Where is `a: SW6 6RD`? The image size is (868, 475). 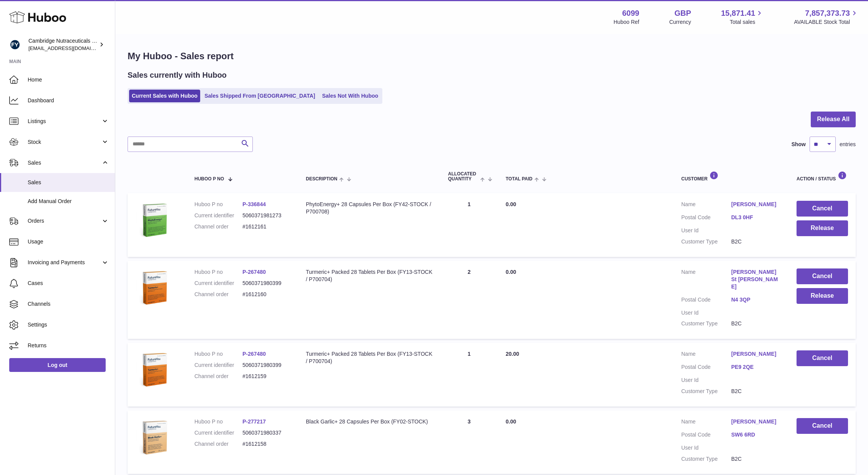
a: SW6 6RD is located at coordinates (756, 434).